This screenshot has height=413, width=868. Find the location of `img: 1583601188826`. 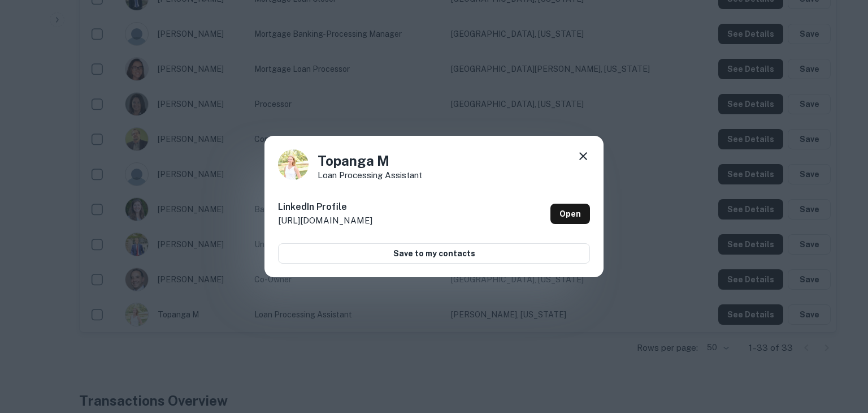

img: 1583601188826 is located at coordinates (293, 164).